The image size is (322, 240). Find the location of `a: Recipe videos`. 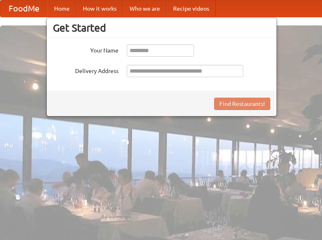

a: Recipe videos is located at coordinates (191, 9).